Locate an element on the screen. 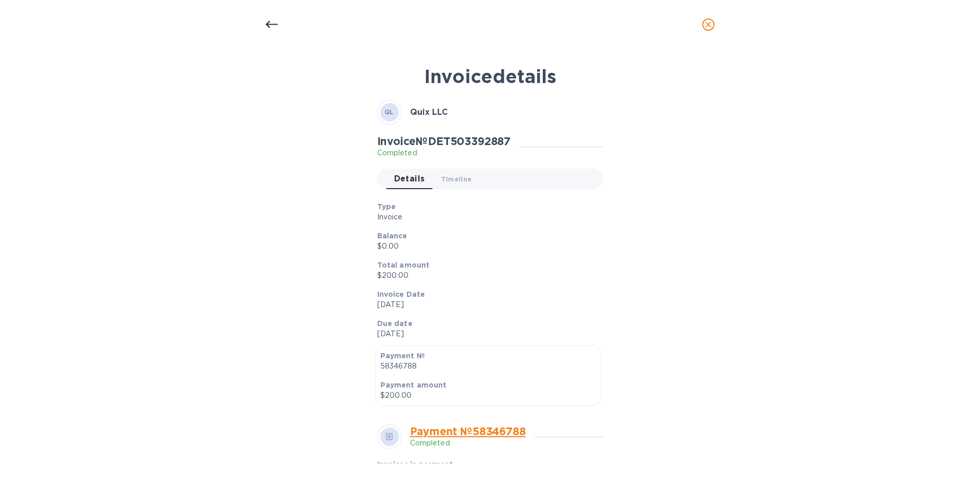 The width and height of the screenshot is (980, 489). a: Payment № 58346788 is located at coordinates (468, 431).